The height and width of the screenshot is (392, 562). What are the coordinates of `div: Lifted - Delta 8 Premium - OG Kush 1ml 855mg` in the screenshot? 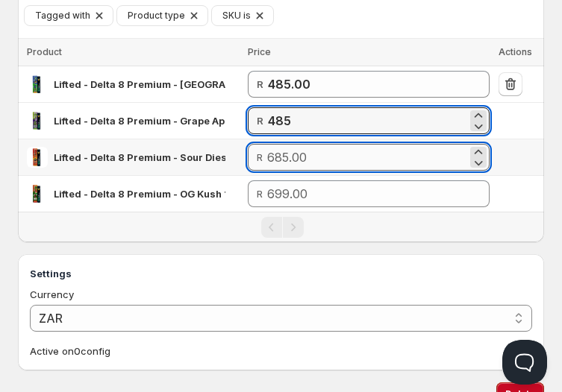 It's located at (140, 194).